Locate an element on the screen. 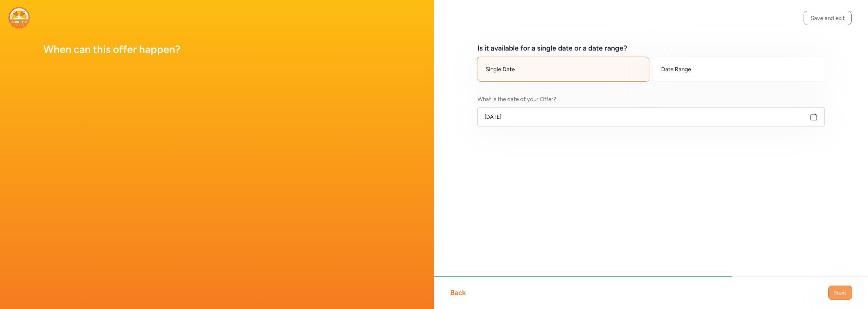 The height and width of the screenshot is (309, 868). img: logo is located at coordinates (19, 18).